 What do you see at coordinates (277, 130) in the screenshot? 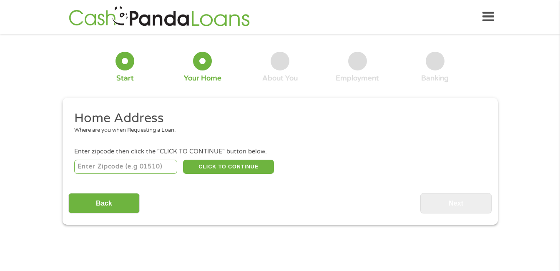
I see `div: Where are you when Requesting a Loan.` at bounding box center [277, 130].